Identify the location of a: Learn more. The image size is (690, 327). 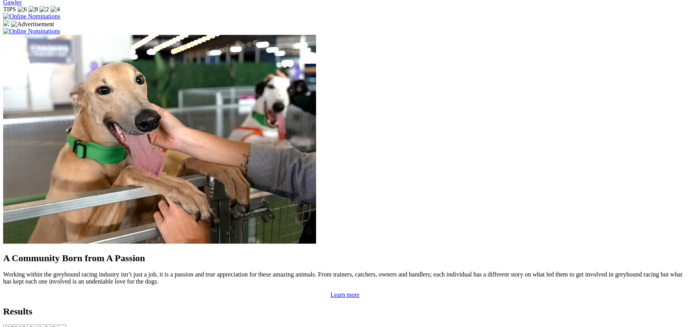
(345, 294).